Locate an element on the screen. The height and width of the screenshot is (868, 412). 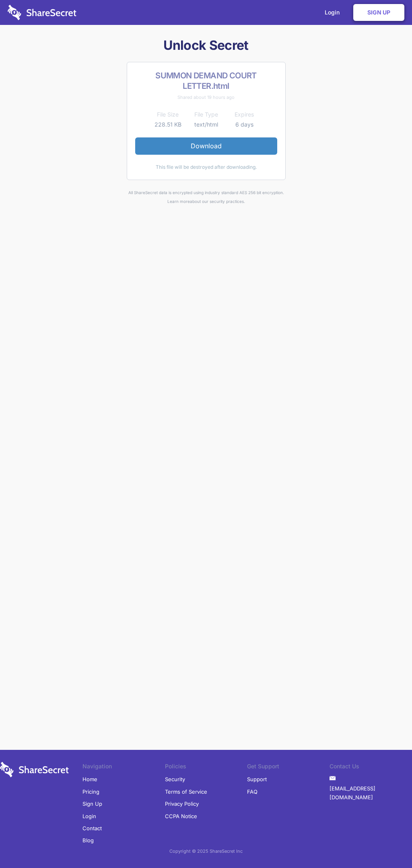
li: Navigation is located at coordinates (123, 768).